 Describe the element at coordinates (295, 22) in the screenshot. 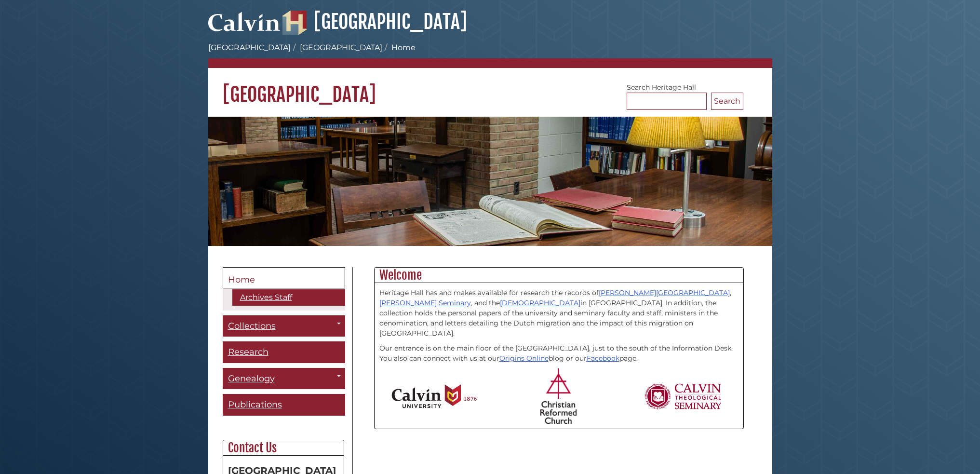

I see `img: Hekman Library Logo` at that location.